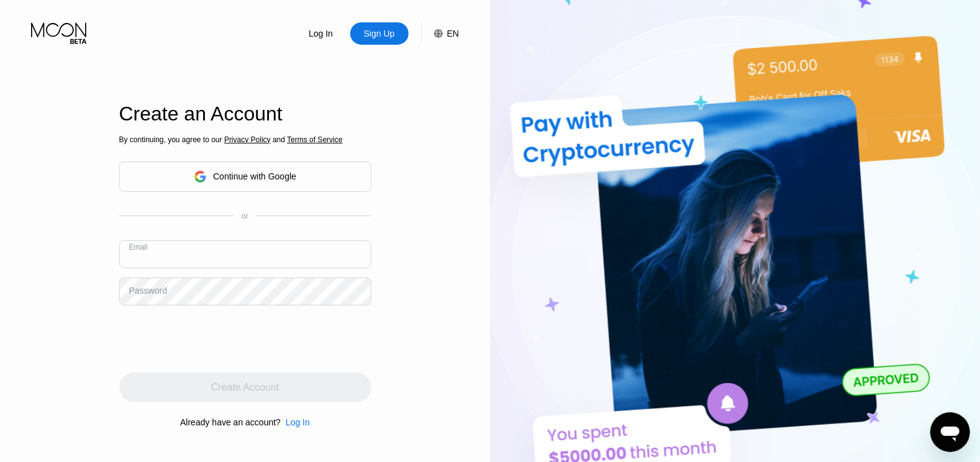 Image resolution: width=980 pixels, height=462 pixels. I want to click on div: By continuing, you agree to our, so click(246, 140).